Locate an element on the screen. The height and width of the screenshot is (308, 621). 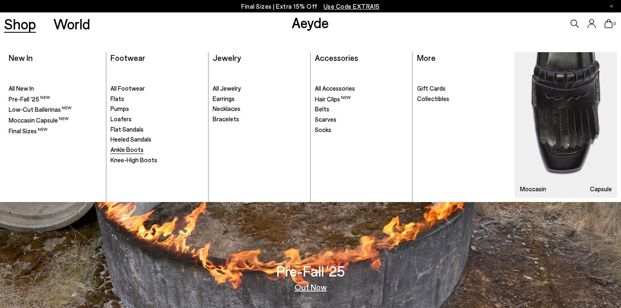
p: Final Sizes | Extra 15% Off is located at coordinates (310, 6).